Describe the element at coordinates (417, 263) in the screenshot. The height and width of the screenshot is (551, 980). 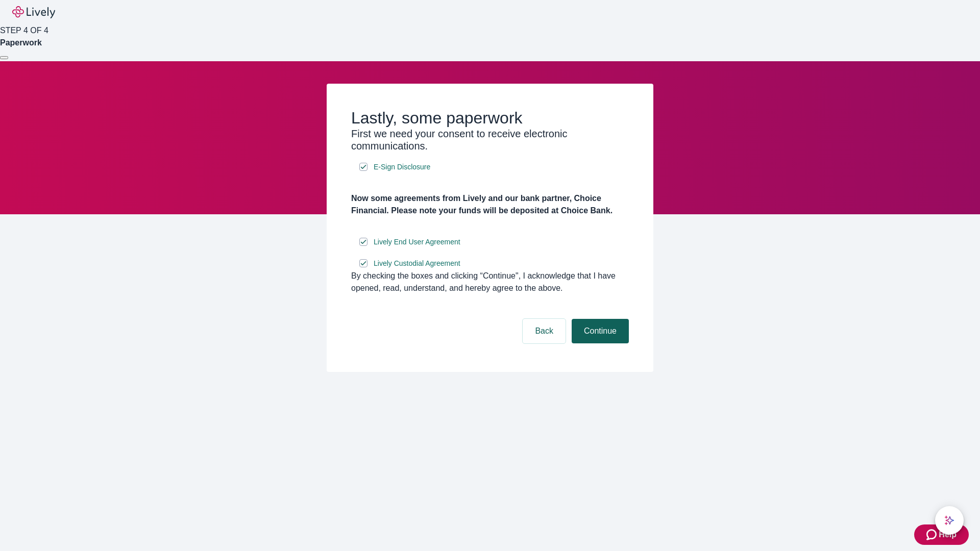
I see `span: Lively Custodial Agreement` at that location.